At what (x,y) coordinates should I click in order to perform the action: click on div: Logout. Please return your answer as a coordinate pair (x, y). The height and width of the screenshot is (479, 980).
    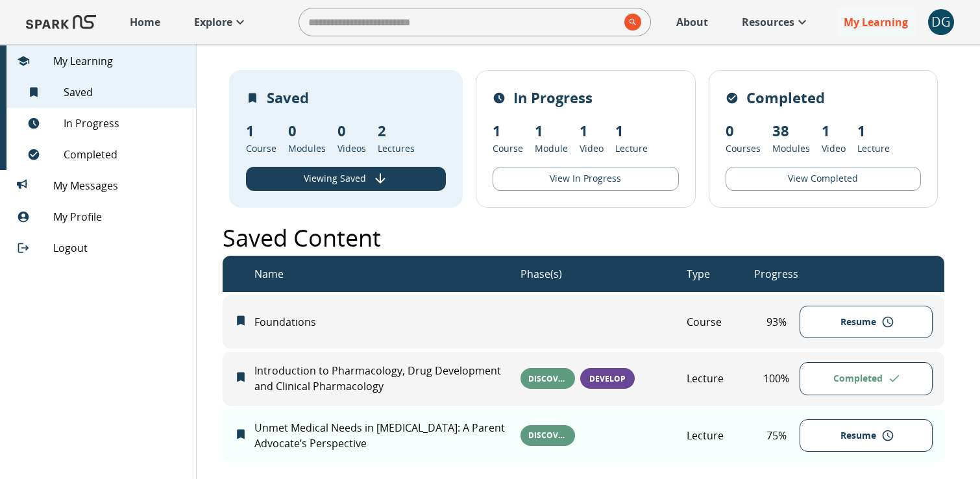
    Looking at the image, I should click on (101, 248).